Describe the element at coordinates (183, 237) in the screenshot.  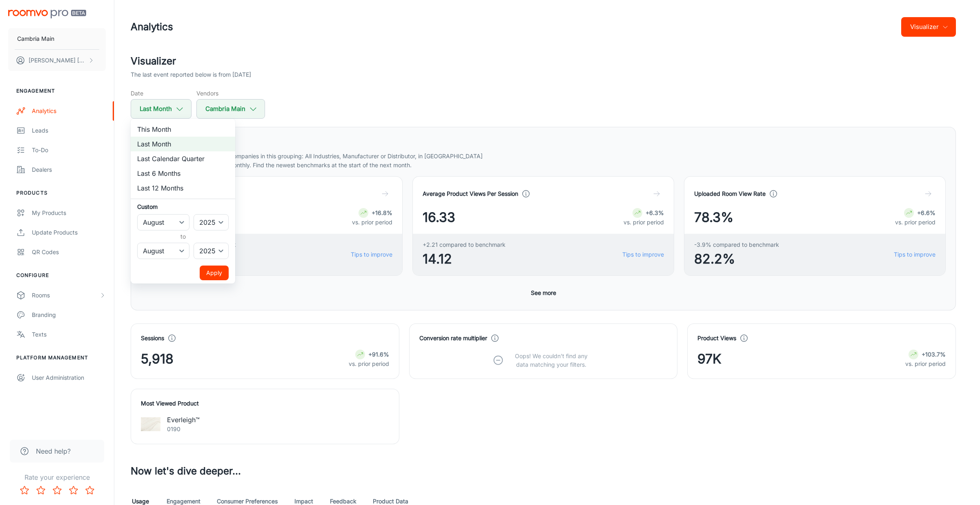
I see `h6: to` at that location.